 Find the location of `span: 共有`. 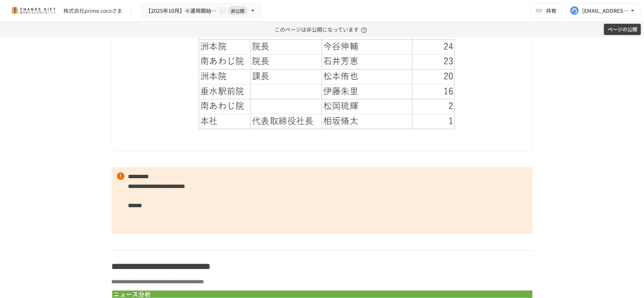

span: 共有 is located at coordinates (551, 10).